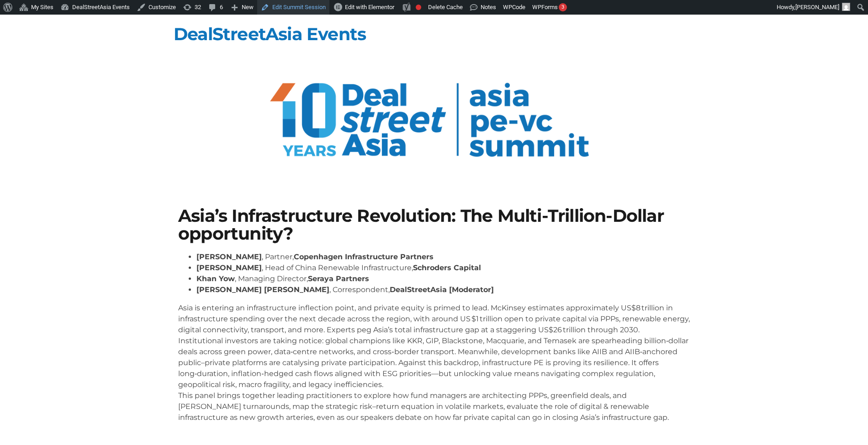 This screenshot has width=868, height=445. I want to click on div: 3, so click(563, 8).